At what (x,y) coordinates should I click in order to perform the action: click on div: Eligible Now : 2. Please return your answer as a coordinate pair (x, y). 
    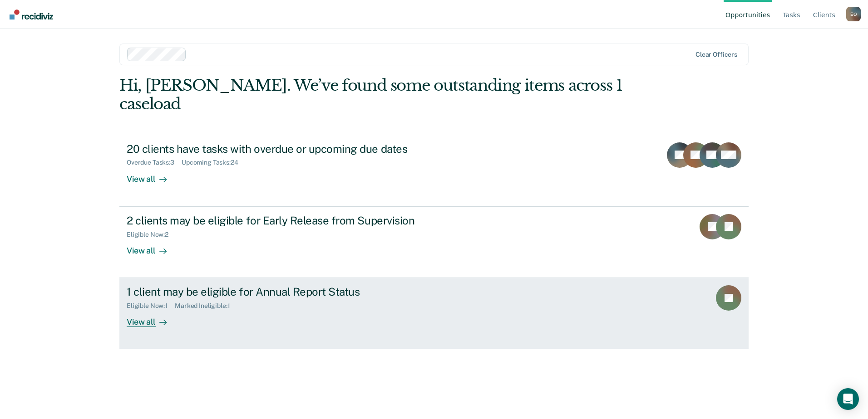
    Looking at the image, I should click on (151, 234).